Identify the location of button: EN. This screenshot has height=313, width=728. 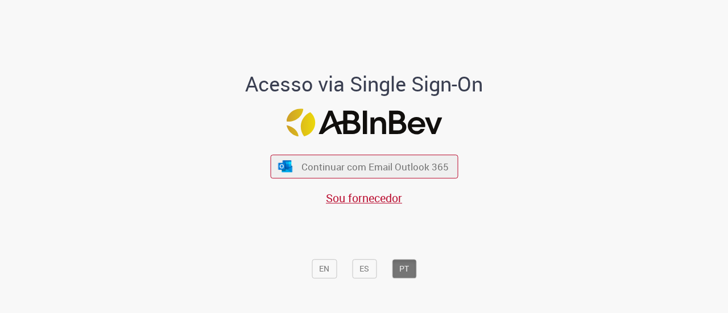
(324, 269).